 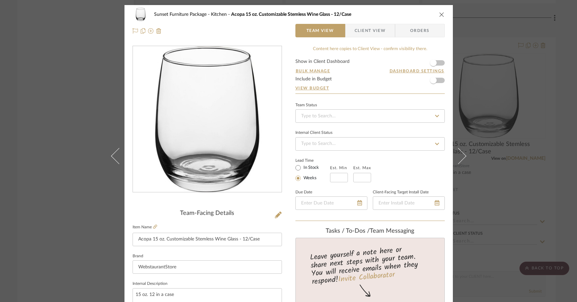 I want to click on div: 0, so click(x=207, y=119).